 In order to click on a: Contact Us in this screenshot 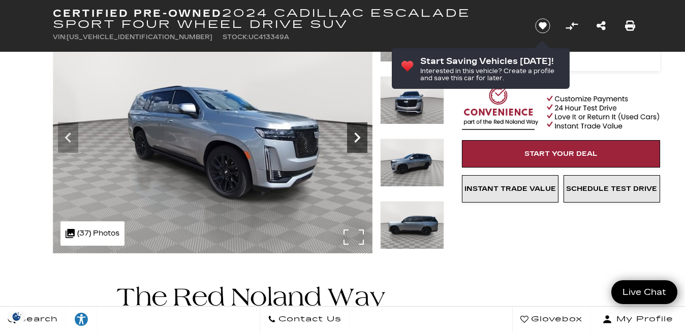, I will do `click(304, 319)`.